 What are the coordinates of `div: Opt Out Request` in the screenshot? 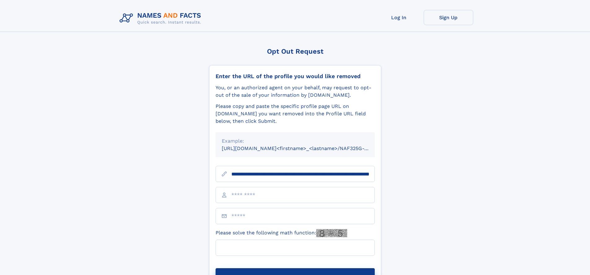 It's located at (295, 51).